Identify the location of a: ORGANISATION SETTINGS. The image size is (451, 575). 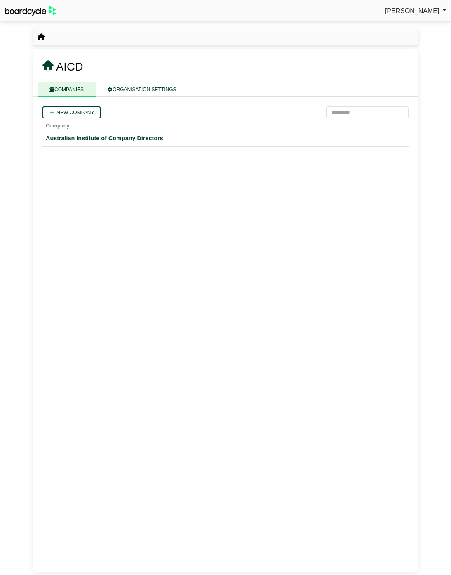
(142, 89).